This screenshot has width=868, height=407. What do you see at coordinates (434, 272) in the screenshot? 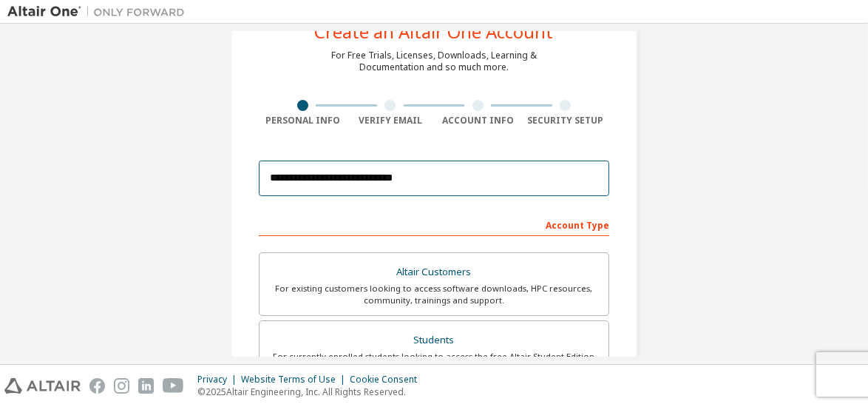
I see `div: Altair Customers` at bounding box center [434, 272].